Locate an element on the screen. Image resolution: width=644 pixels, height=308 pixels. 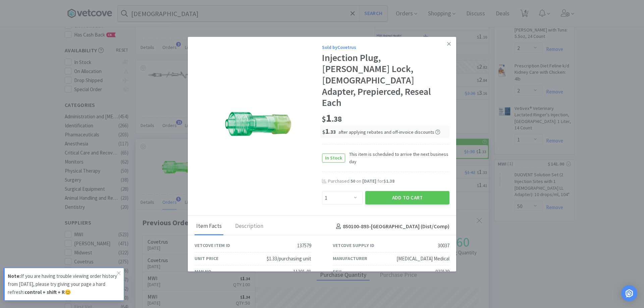
div: Description is located at coordinates (249, 226).